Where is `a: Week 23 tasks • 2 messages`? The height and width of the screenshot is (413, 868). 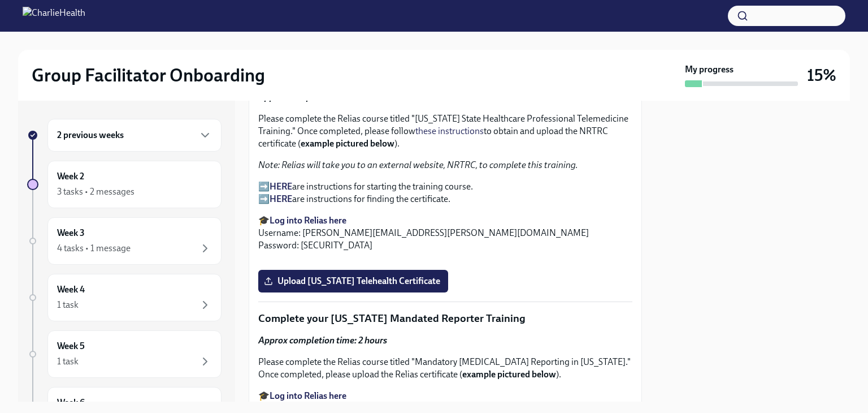
a: Week 23 tasks • 2 messages is located at coordinates (124, 184).